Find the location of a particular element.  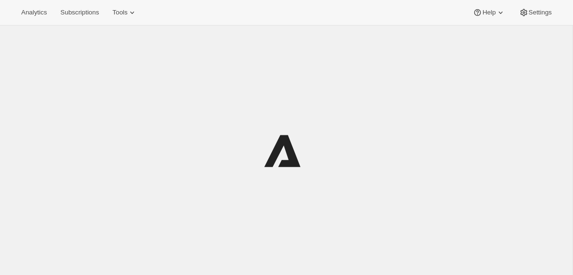

button: Tools is located at coordinates (124, 13).